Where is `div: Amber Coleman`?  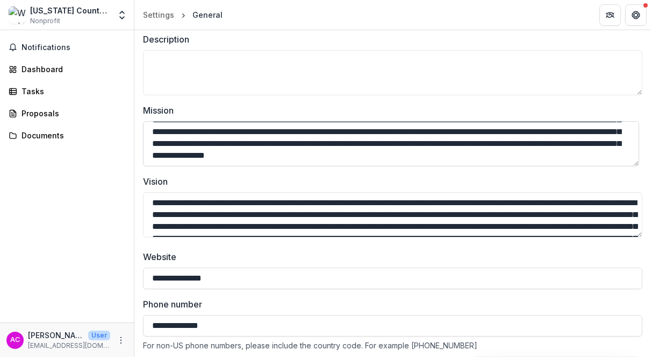
div: Amber Coleman is located at coordinates (15, 339).